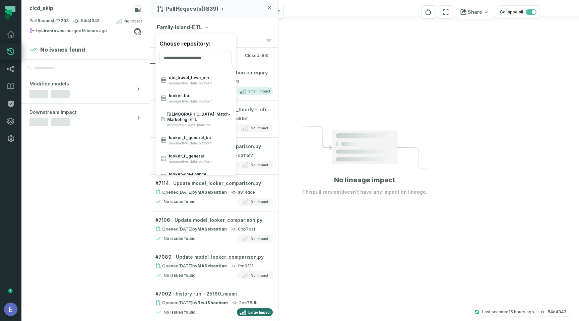 The height and width of the screenshot is (321, 579). What do you see at coordinates (196, 44) in the screenshot?
I see `div: Choose repository:` at bounding box center [196, 44].